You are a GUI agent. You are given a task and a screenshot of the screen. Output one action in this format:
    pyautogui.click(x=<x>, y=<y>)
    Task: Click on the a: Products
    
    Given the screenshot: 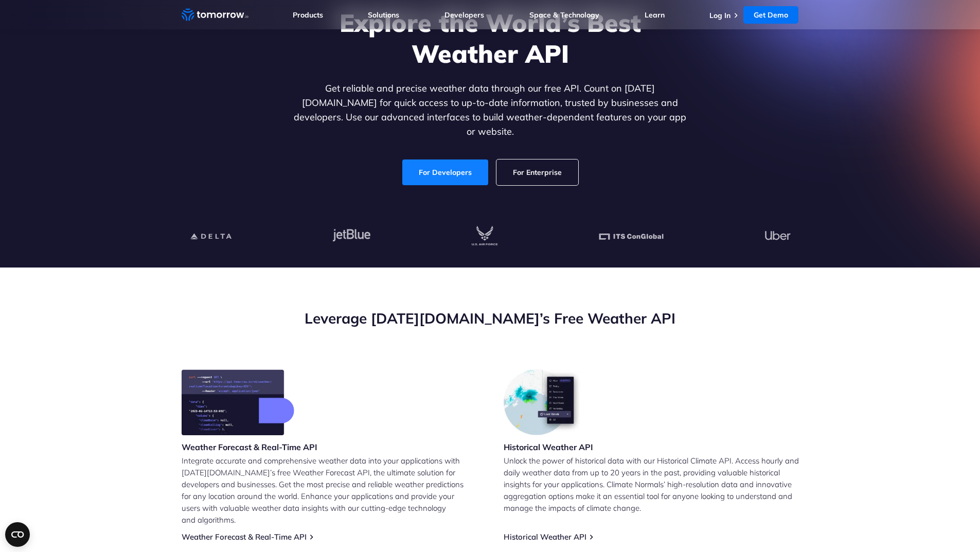 What is the action you would take?
    pyautogui.click(x=308, y=15)
    